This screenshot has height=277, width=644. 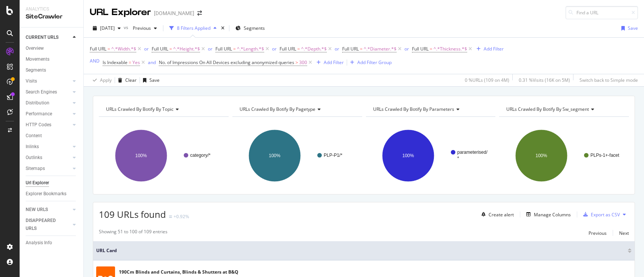 I want to click on div: Analytics, so click(x=51, y=9).